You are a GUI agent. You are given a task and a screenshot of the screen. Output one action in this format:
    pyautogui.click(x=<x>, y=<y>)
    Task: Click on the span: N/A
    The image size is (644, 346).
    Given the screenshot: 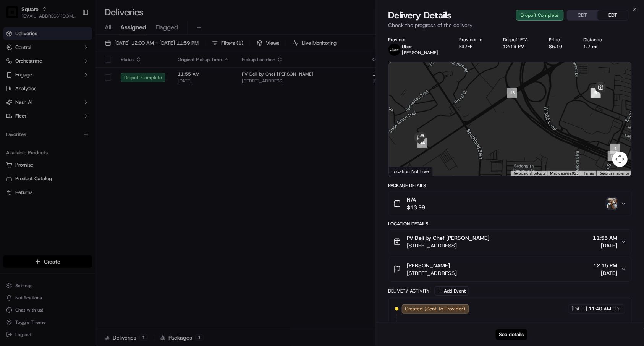 What is the action you would take?
    pyautogui.click(x=417, y=200)
    